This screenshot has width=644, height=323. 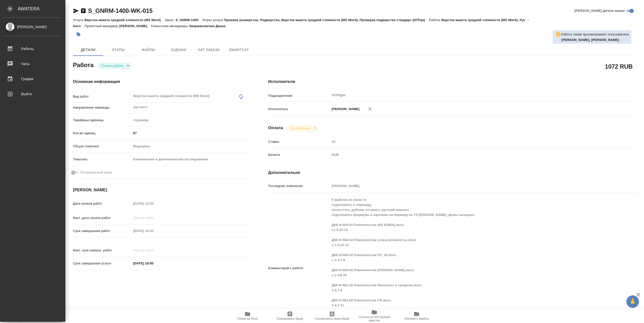 I want to click on p: S_GNRM-1400, so click(x=189, y=20).